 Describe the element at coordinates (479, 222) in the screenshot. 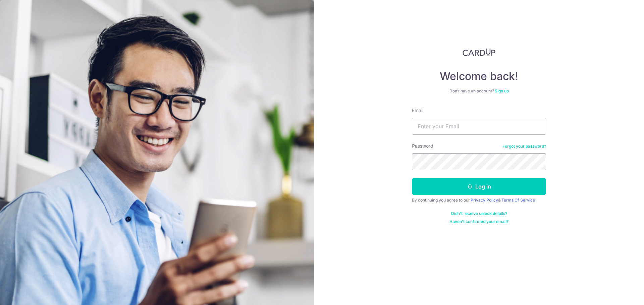

I see `a: Haven't confirmed your email?` at that location.